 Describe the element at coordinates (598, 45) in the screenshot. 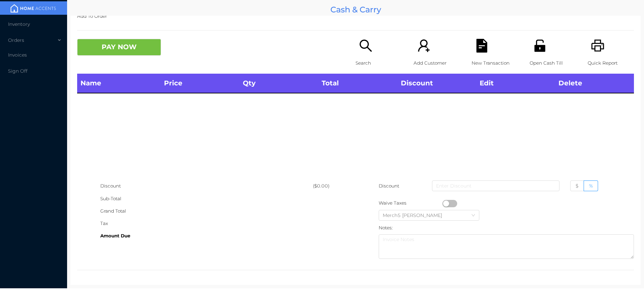

I see `i: icon: printer` at that location.